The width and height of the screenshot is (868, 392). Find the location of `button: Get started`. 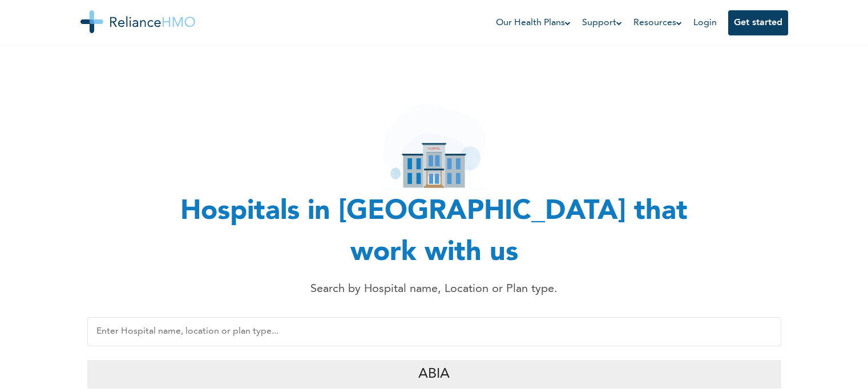

button: Get started is located at coordinates (758, 23).